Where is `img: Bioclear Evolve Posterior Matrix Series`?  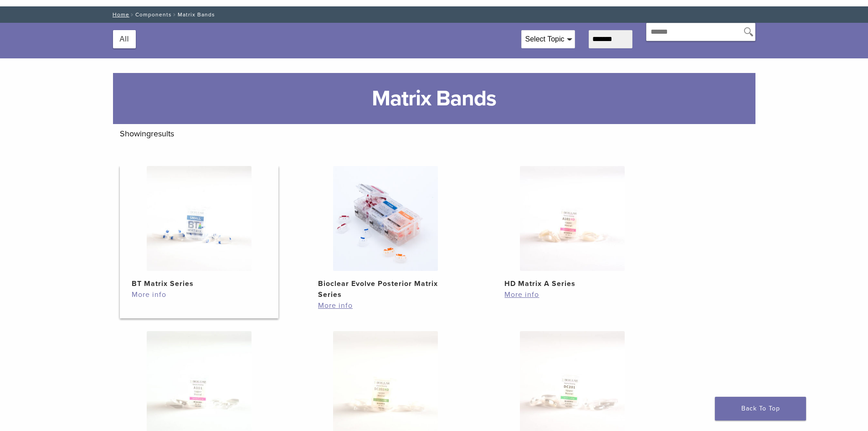 img: Bioclear Evolve Posterior Matrix Series is located at coordinates (386, 218).